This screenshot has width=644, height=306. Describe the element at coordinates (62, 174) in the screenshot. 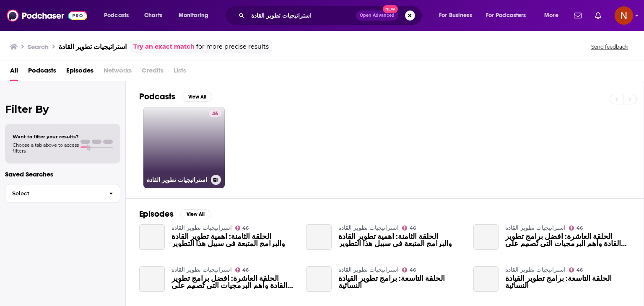

I see `p: Saved Searches` at that location.